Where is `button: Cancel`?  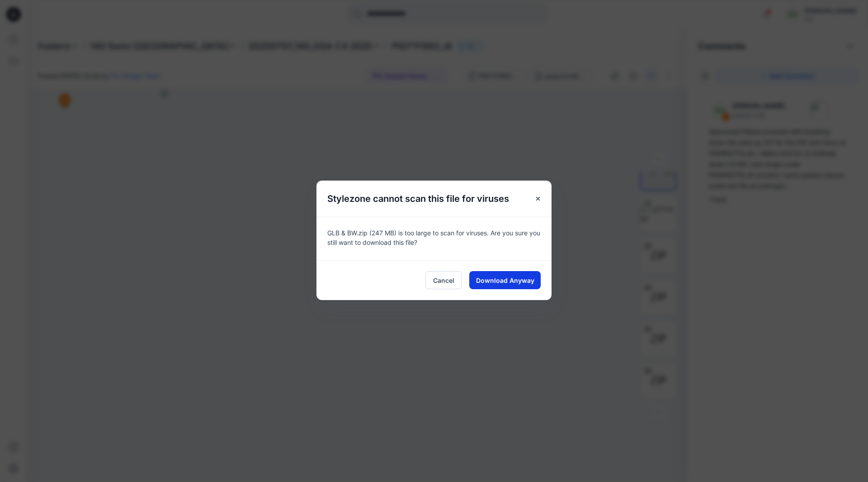 button: Cancel is located at coordinates (443, 280).